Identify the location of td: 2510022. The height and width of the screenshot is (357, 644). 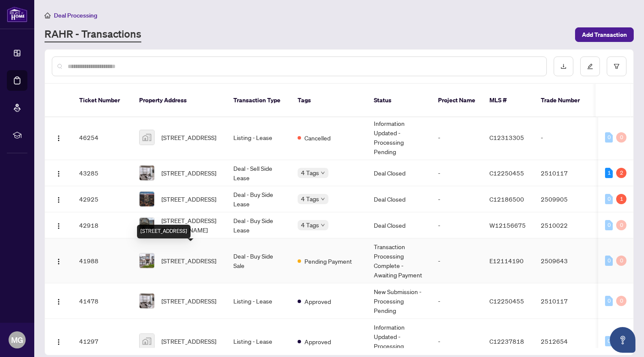
(564, 225).